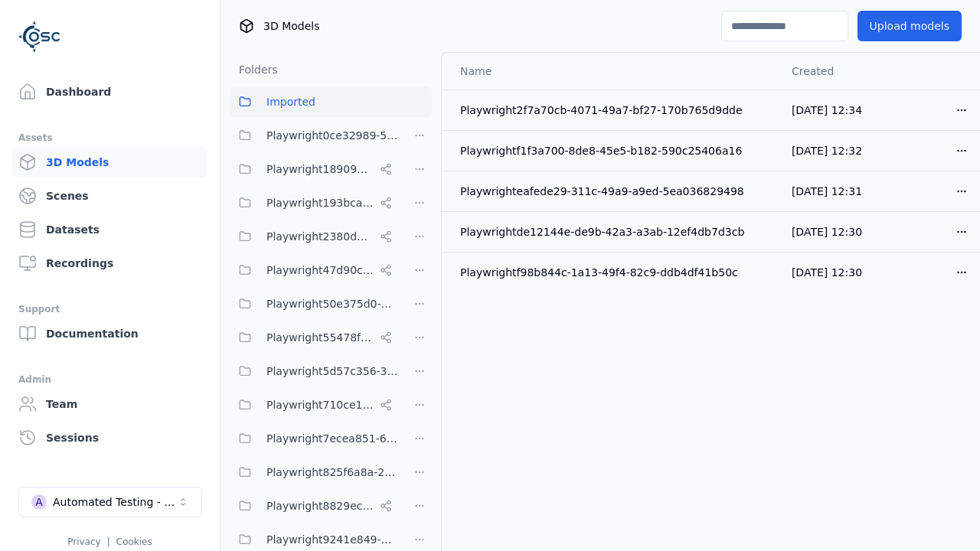 Image resolution: width=980 pixels, height=551 pixels. What do you see at coordinates (110, 309) in the screenshot?
I see `div: Support` at bounding box center [110, 309].